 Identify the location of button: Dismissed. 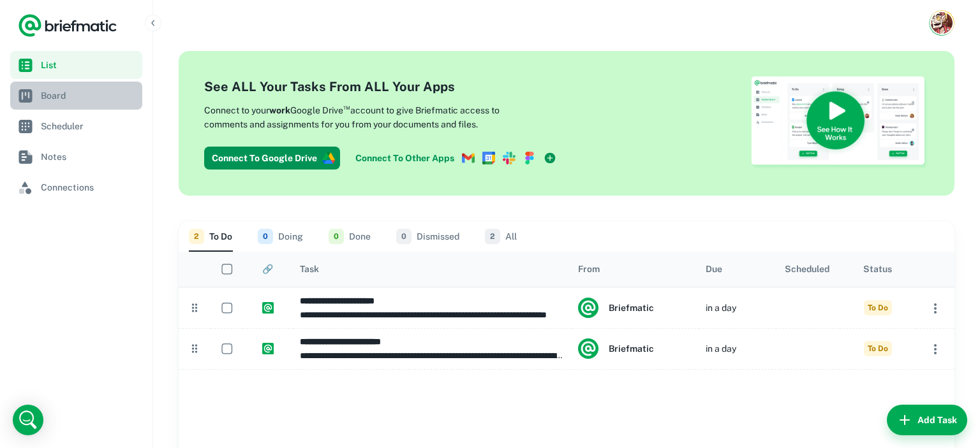
(427, 236).